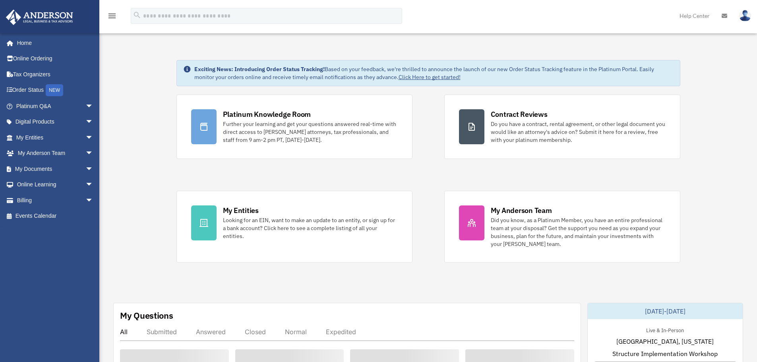 This screenshot has width=757, height=362. Describe the element at coordinates (260, 69) in the screenshot. I see `strong: Exciting News: Introducing Order Status Tracking!` at that location.